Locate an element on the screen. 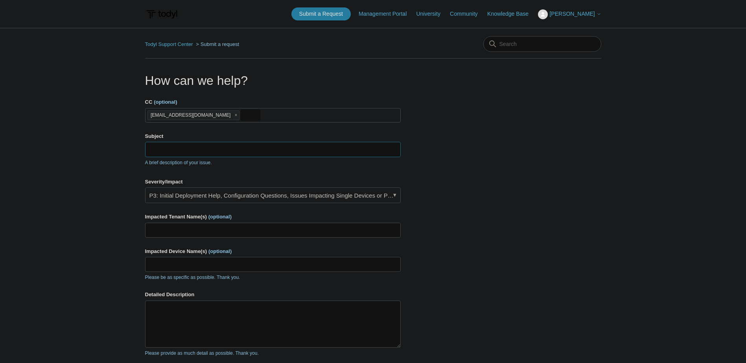 The width and height of the screenshot is (746, 363). p: Please provide as much detail as possible. Thank you. is located at coordinates (273, 353).